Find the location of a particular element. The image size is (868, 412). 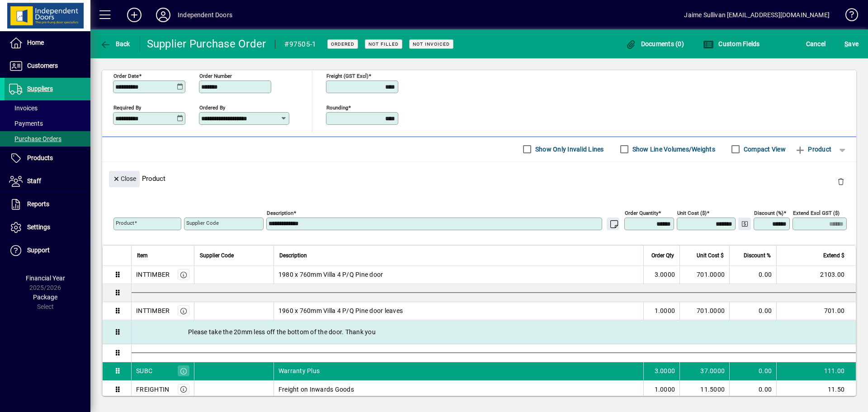

button: Documents (0) is located at coordinates (655, 44).